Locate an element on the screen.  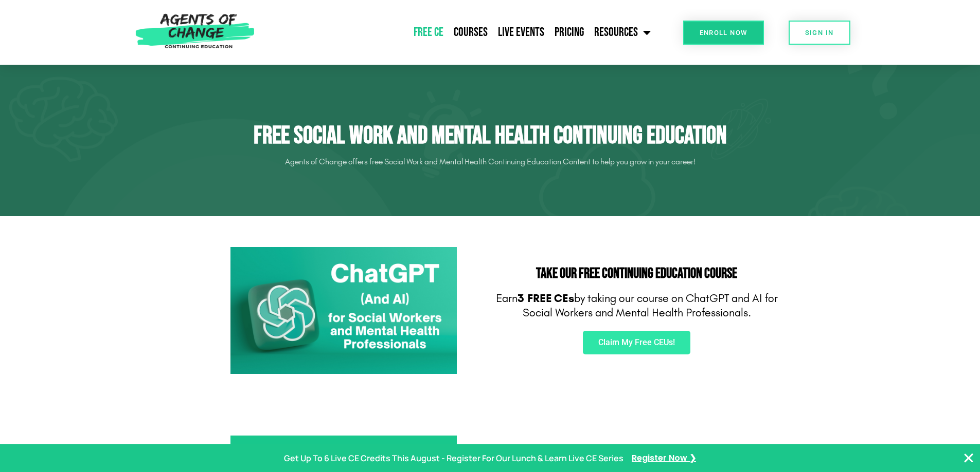
a: Register Now ❯ is located at coordinates (663, 459).